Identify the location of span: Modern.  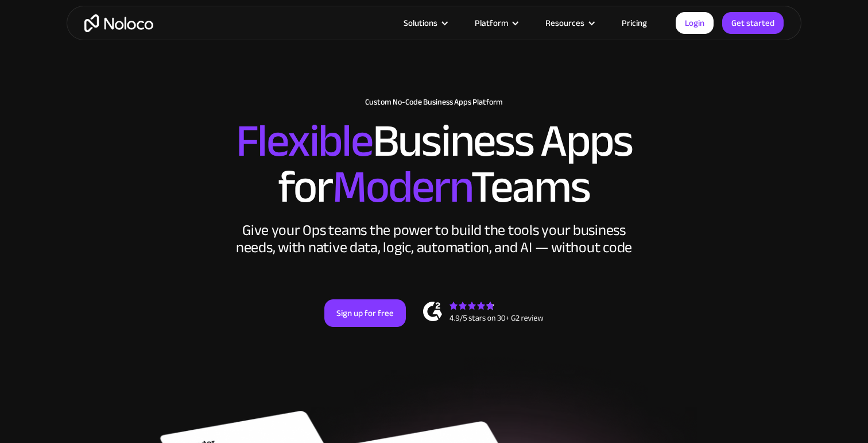
(401, 186).